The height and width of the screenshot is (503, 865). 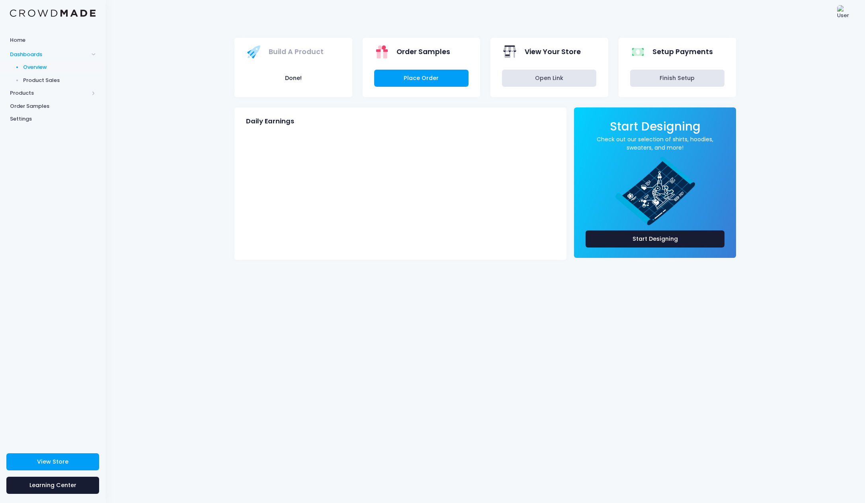 What do you see at coordinates (270, 121) in the screenshot?
I see `span: Daily Earnings` at bounding box center [270, 121].